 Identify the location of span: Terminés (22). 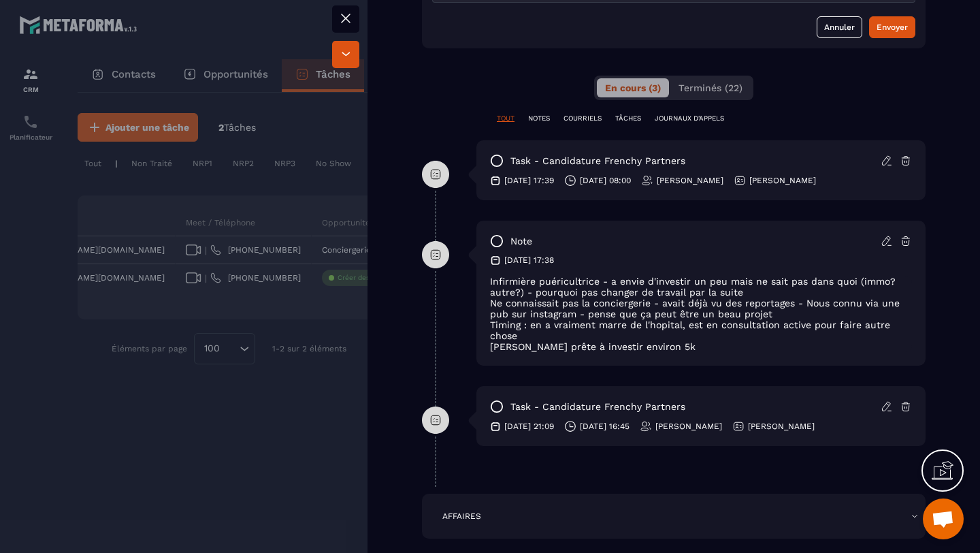
(710, 88).